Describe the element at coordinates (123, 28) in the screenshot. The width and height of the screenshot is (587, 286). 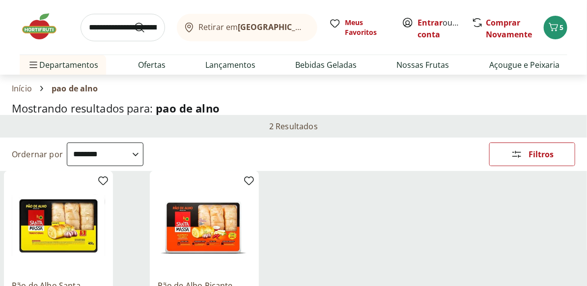
I see `input: search` at that location.